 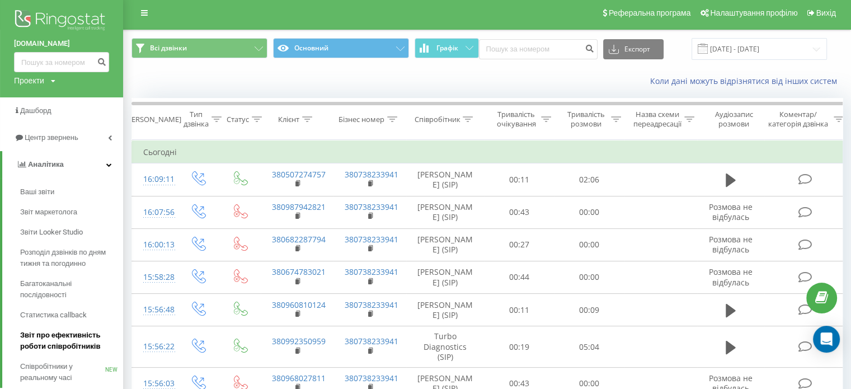 What do you see at coordinates (72, 212) in the screenshot?
I see `a: Звіт маркетолога` at bounding box center [72, 212].